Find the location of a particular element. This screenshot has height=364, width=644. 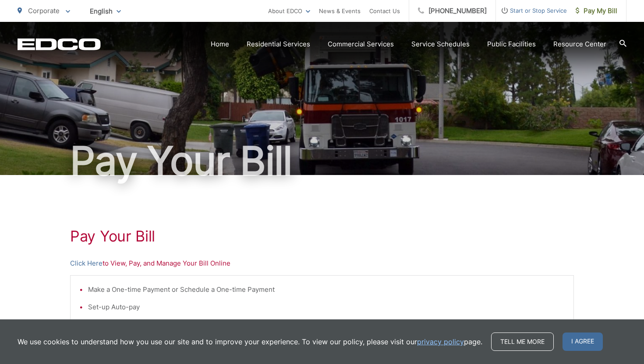

a: Commercial Services is located at coordinates (360, 44).